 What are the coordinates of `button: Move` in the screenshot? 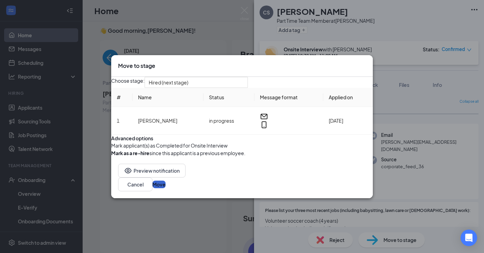 It's located at (159, 184).